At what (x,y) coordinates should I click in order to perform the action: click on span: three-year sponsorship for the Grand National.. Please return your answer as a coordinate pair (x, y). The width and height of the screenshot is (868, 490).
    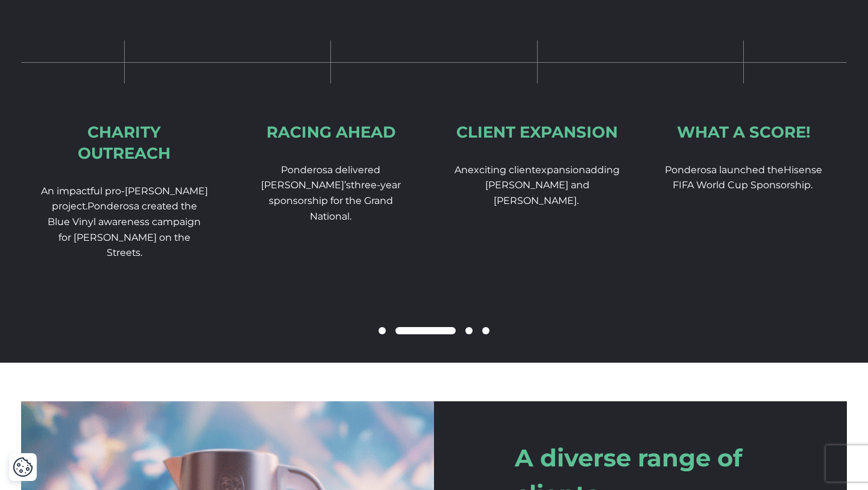
    Looking at the image, I should click on (335, 200).